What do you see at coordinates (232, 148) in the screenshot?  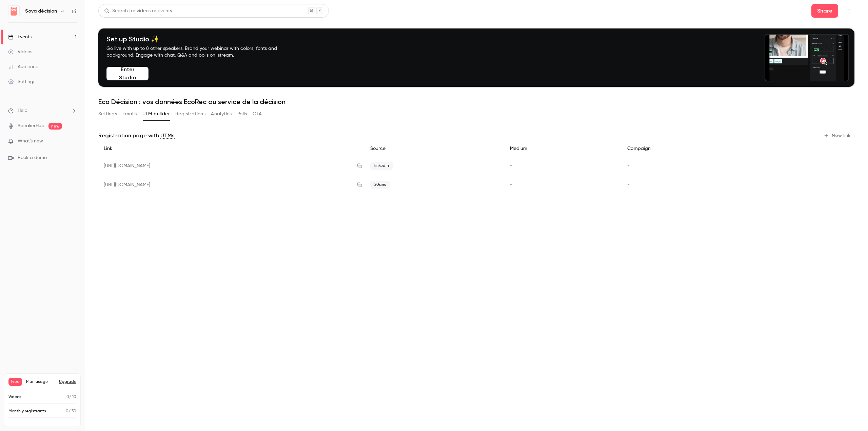 I see `div: Link` at bounding box center [232, 148].